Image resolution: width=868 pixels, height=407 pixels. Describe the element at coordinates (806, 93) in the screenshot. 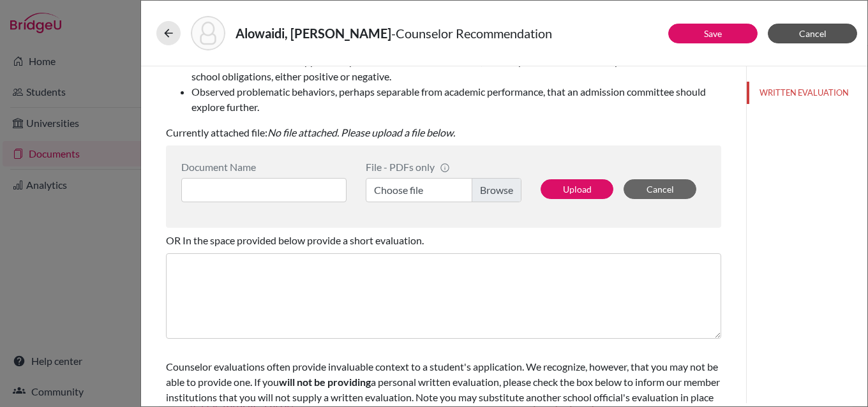

I see `button: WRITTEN EVALUATION` at that location.